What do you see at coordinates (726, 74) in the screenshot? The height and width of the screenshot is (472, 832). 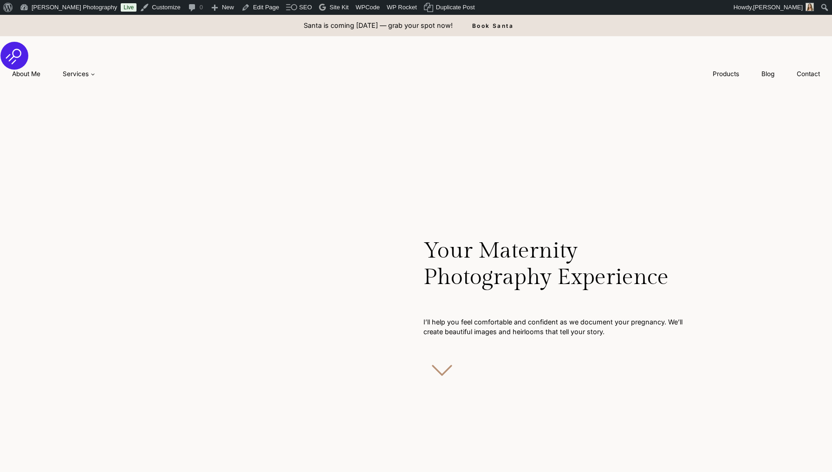 I see `a: Products` at bounding box center [726, 74].